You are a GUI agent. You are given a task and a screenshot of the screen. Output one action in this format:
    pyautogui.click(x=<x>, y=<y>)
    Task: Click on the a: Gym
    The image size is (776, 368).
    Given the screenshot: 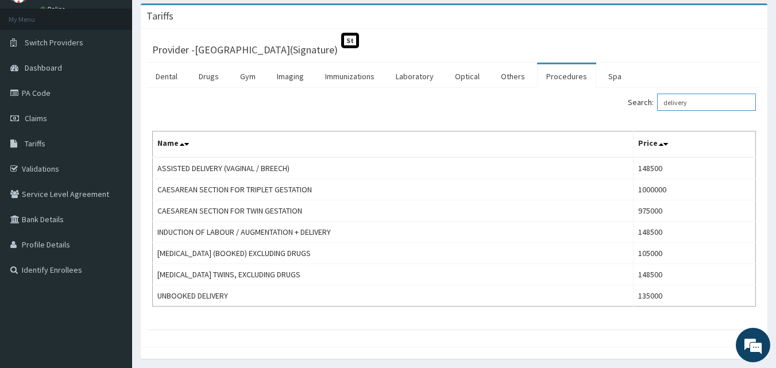 What is the action you would take?
    pyautogui.click(x=248, y=76)
    